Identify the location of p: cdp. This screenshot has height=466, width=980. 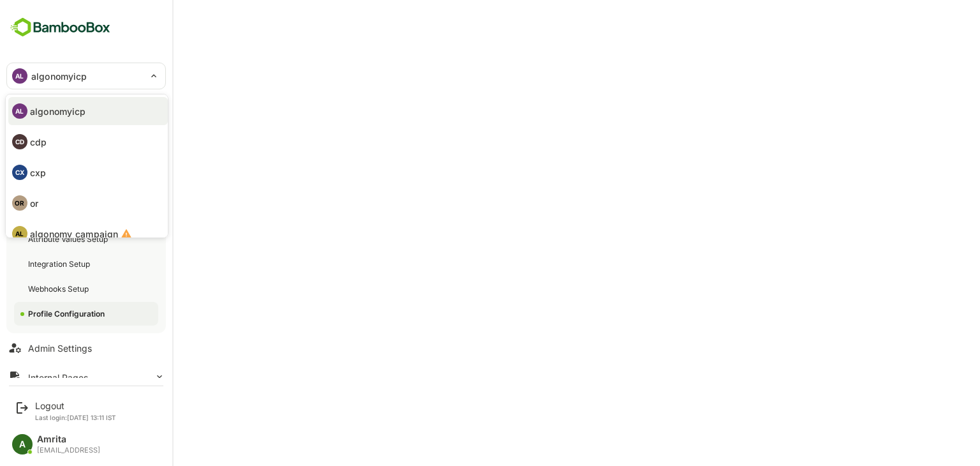
(39, 141).